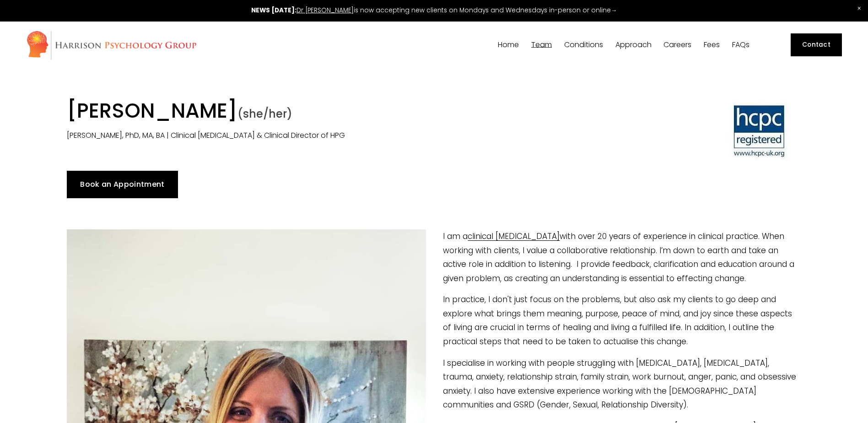  I want to click on a: Contact, so click(816, 45).